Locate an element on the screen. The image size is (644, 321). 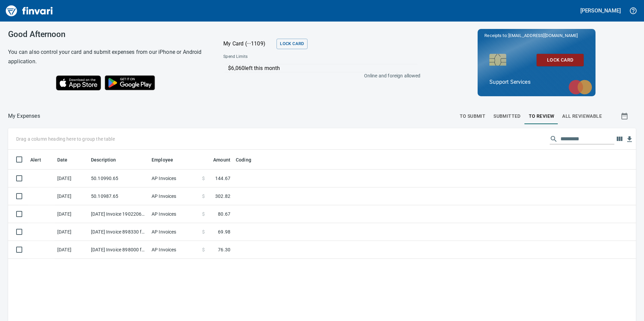
p: Support Services is located at coordinates (537, 82).